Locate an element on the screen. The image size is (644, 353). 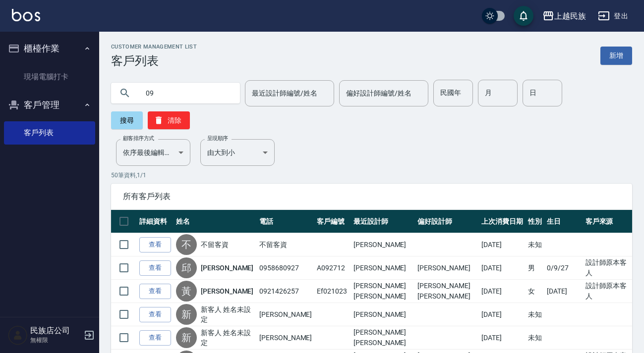
a: 新增 is located at coordinates (616, 56).